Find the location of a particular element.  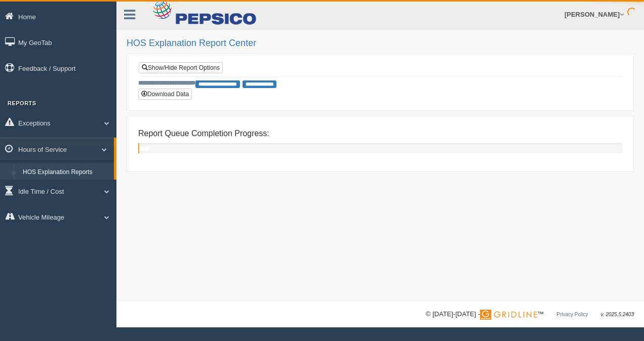

button: Download Data is located at coordinates (165, 94).